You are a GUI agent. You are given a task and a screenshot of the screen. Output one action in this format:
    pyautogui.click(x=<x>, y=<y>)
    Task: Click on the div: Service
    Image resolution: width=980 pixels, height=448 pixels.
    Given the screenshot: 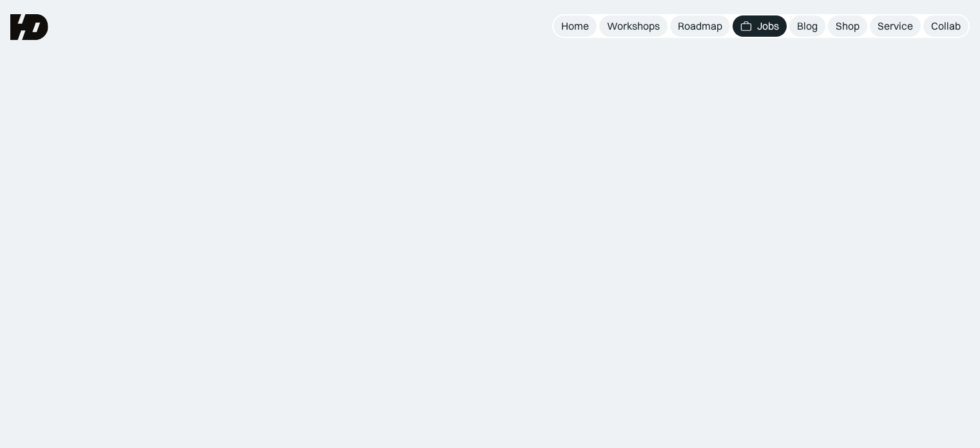 What is the action you would take?
    pyautogui.click(x=895, y=26)
    